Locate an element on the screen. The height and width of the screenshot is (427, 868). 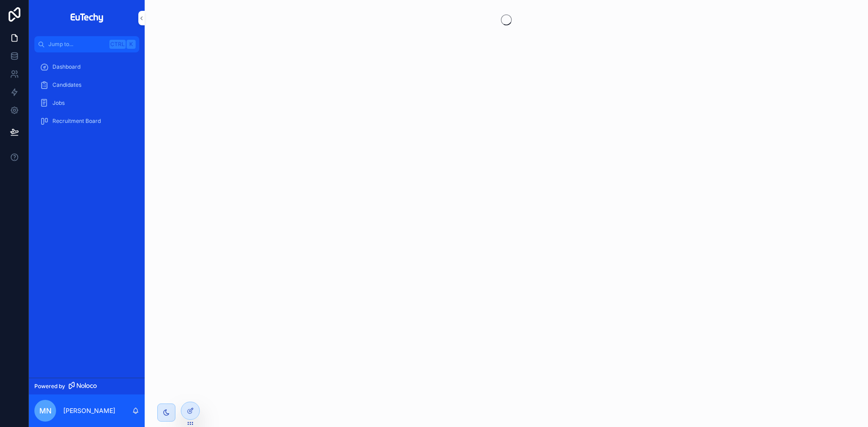
div: scrollable content is located at coordinates (87, 97).